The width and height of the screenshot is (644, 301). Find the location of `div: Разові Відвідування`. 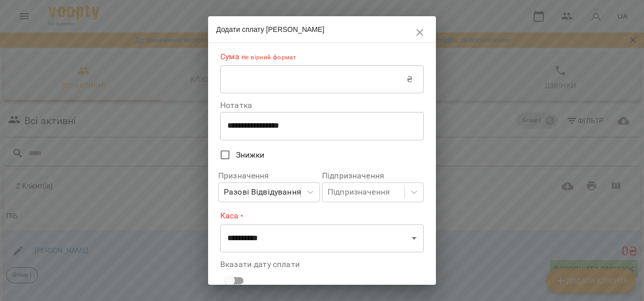

div: Разові Відвідування is located at coordinates (262, 192).